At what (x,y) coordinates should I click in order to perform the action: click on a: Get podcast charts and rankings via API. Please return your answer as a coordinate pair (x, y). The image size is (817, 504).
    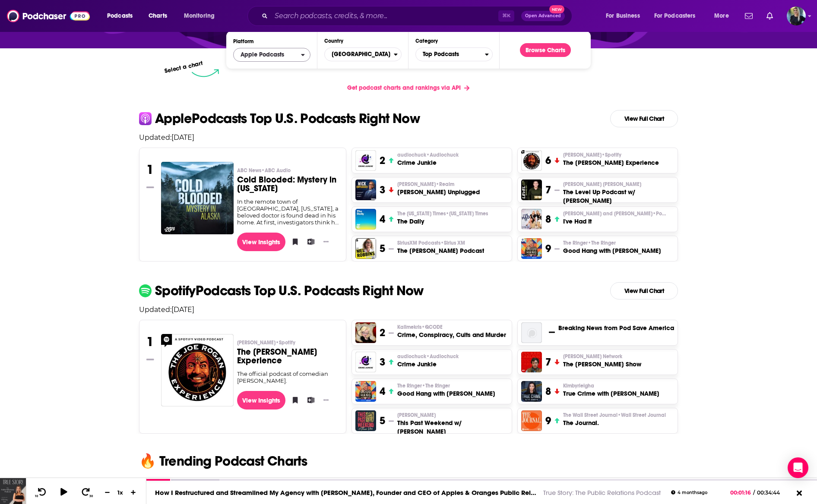
    Looking at the image, I should click on (408, 88).